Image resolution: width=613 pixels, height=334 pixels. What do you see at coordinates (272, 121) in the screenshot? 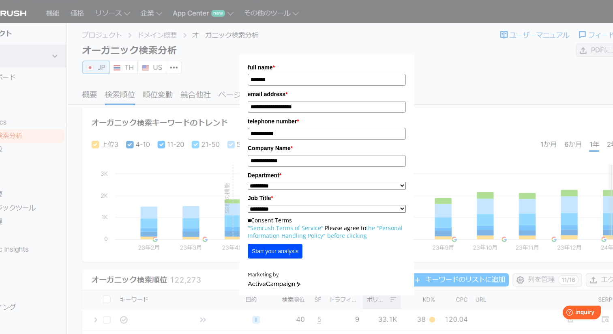
I see `font: telephone number` at bounding box center [272, 121].